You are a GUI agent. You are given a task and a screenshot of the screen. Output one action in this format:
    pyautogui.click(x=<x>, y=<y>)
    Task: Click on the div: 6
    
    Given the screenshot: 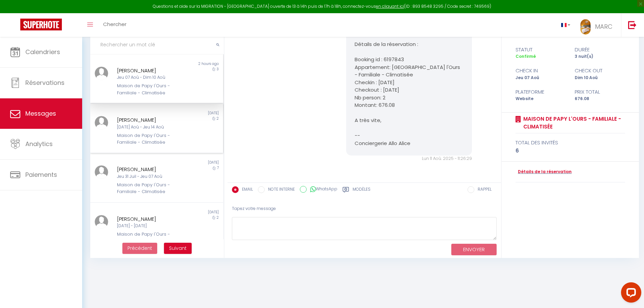 What is the action you would take?
    pyautogui.click(x=570, y=151)
    